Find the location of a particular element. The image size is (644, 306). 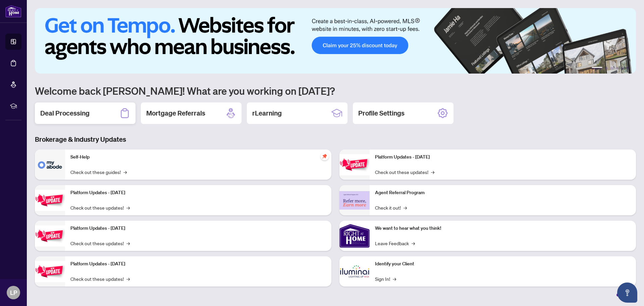

a: Check it out!→ is located at coordinates (391, 208).